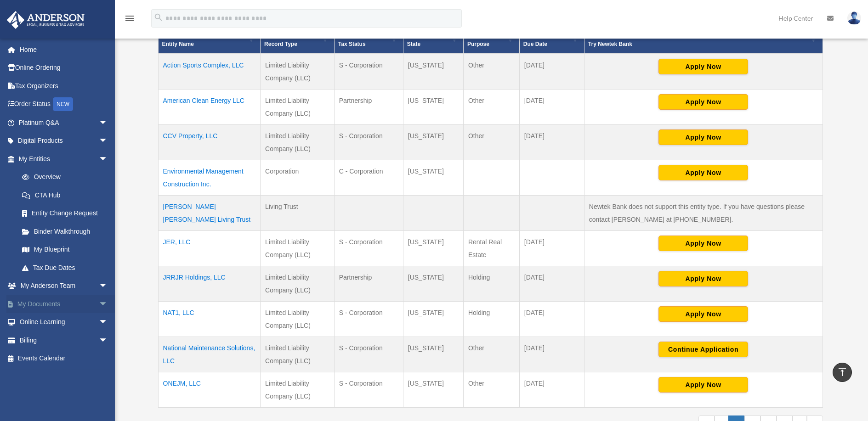 This screenshot has width=868, height=421. What do you see at coordinates (842, 372) in the screenshot?
I see `i: vertical_align_top` at bounding box center [842, 372].